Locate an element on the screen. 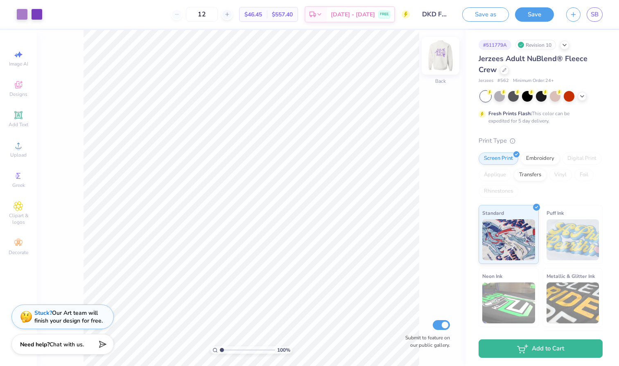 The image size is (619, 366). div: Our Art team will finish your design for free. is located at coordinates (68, 316).